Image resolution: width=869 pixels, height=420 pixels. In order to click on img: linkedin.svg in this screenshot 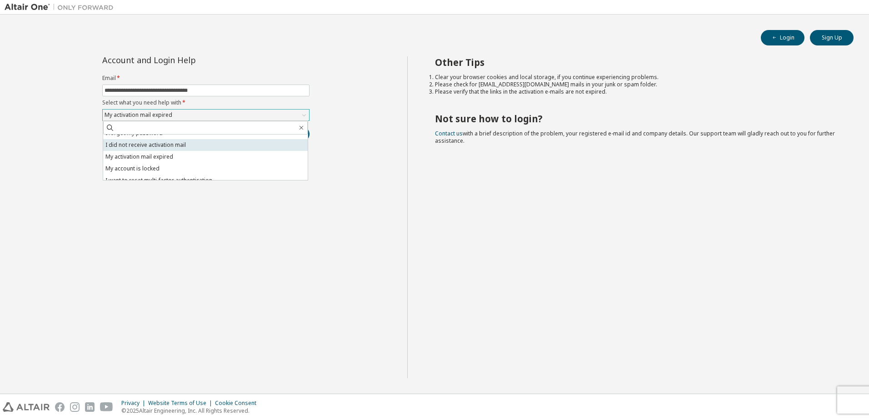, I will do `click(89, 407)`.